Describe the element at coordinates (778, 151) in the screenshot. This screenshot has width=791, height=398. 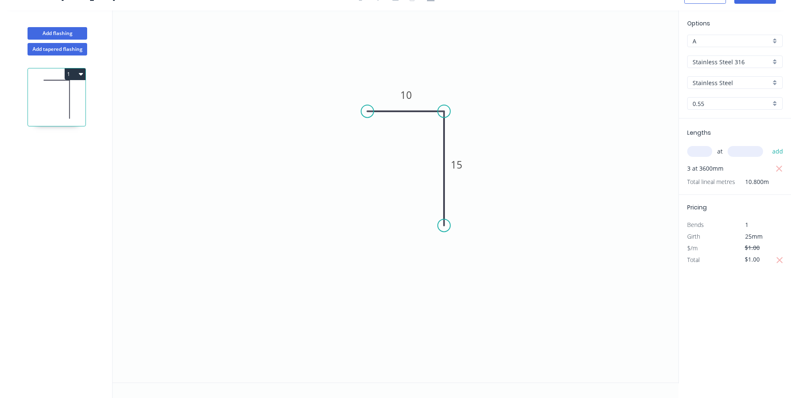
I see `button: add` at that location.